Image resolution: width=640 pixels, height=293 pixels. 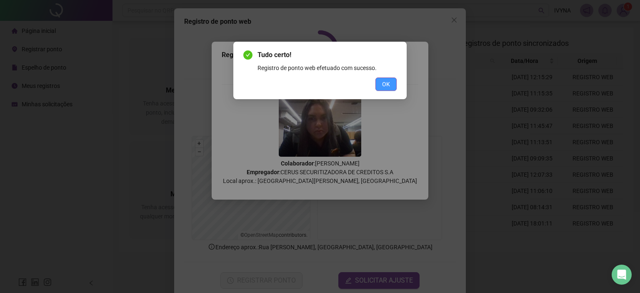 What do you see at coordinates (327, 68) in the screenshot?
I see `div: Registro de ponto web efetuado com sucesso.` at bounding box center [327, 68].